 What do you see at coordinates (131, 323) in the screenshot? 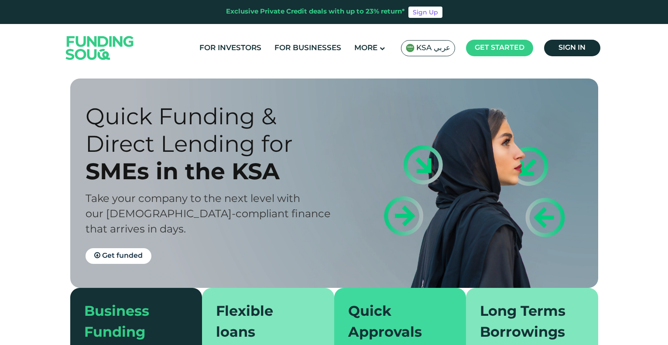
I see `div: Business Funding` at bounding box center [131, 323].